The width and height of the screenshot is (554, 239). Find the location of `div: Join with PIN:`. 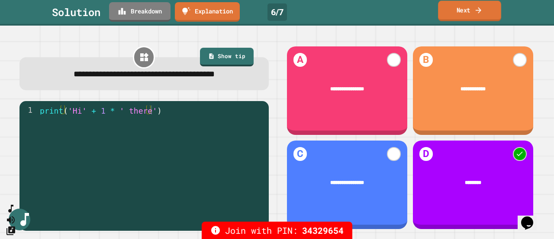

div: Join with PIN: is located at coordinates (277, 230).